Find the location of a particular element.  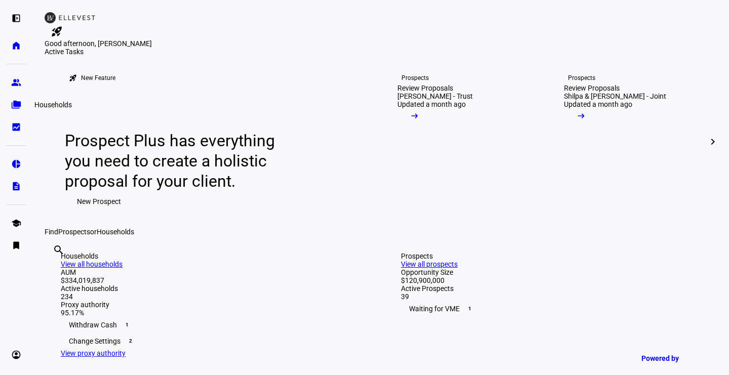

a: View all households is located at coordinates (92, 264).